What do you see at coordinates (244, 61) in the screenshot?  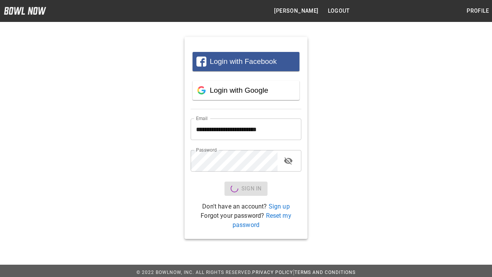 I see `span: Login with Facebook` at bounding box center [244, 61].